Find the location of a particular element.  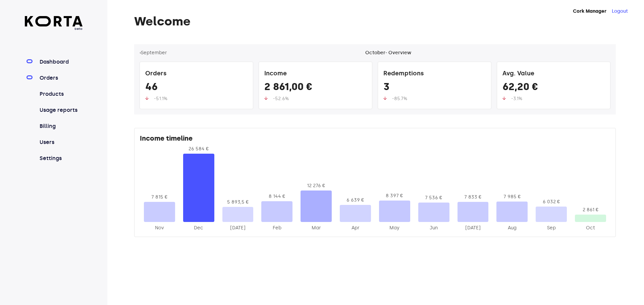

div: 2024-Dec is located at coordinates (199, 228).